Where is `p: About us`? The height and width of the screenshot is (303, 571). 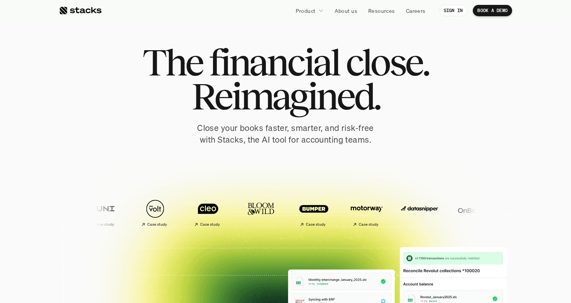
p: About us is located at coordinates (346, 11).